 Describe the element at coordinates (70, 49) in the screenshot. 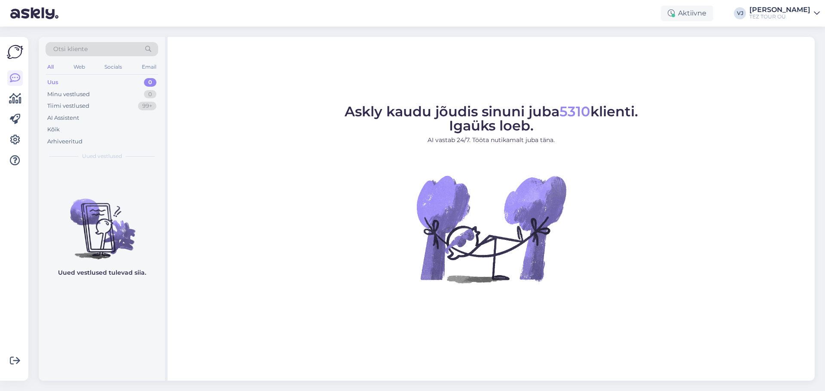

I see `span: Otsi kliente` at that location.